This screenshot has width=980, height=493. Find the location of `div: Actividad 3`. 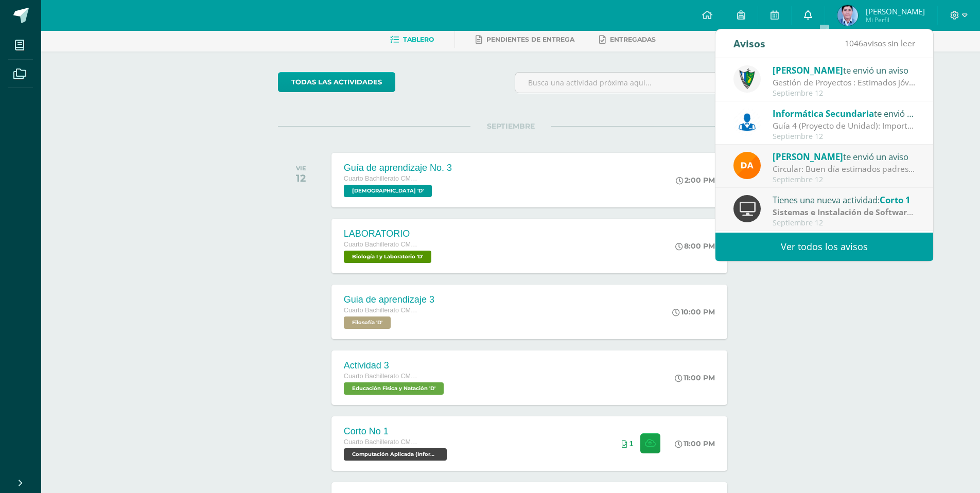

div: Actividad 3 is located at coordinates (394, 365).